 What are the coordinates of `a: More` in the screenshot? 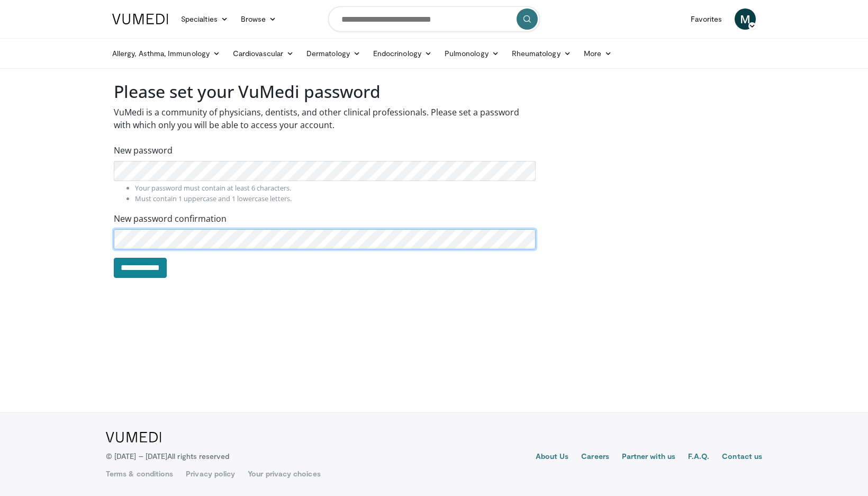 It's located at (597, 53).